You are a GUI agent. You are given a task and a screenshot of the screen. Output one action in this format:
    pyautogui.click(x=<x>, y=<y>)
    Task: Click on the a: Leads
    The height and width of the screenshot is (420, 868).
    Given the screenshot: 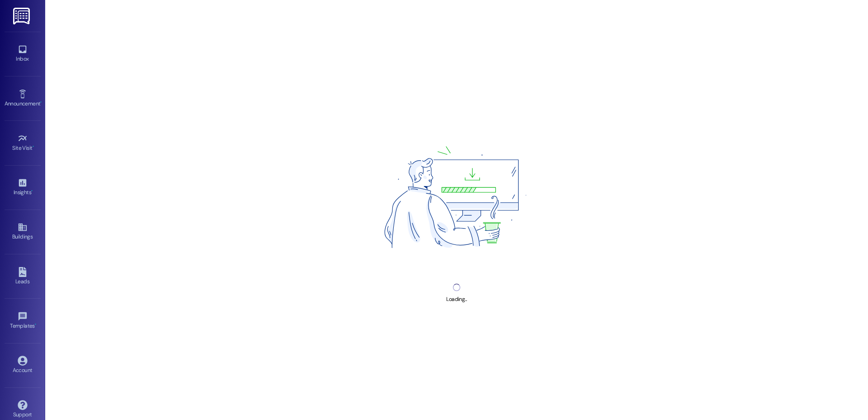 What is the action you would take?
    pyautogui.click(x=23, y=276)
    